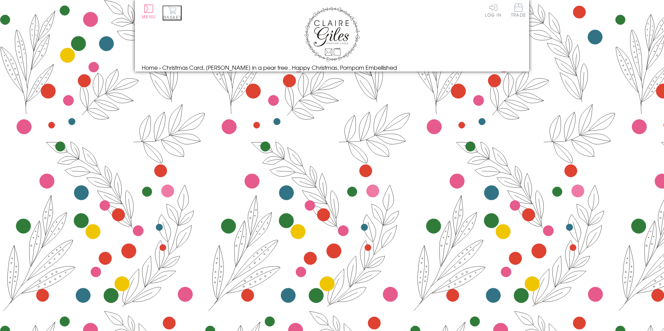 The width and height of the screenshot is (664, 331). I want to click on a: Trade, so click(519, 11).